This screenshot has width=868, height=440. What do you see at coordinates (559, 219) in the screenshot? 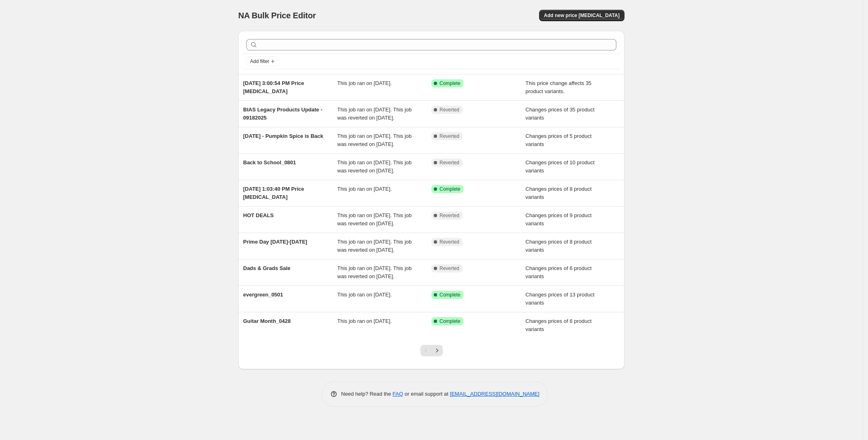
I see `span: Changes prices of 9 product variants` at bounding box center [559, 219].